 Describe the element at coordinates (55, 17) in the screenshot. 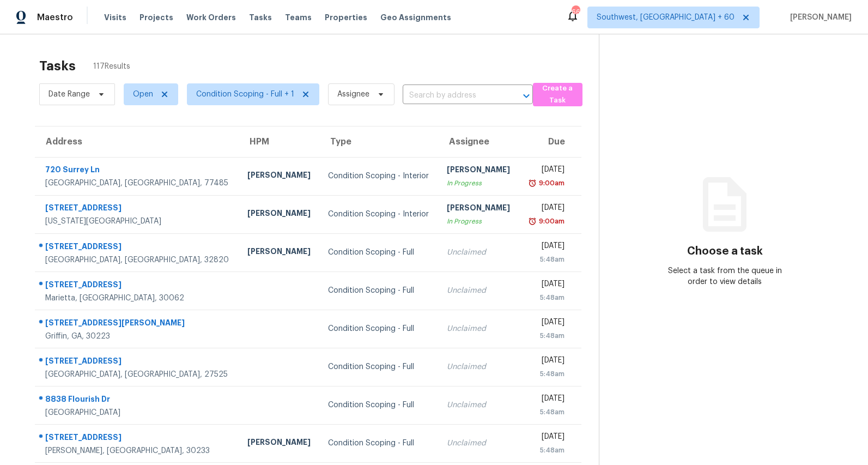

I see `span: Maestro` at that location.